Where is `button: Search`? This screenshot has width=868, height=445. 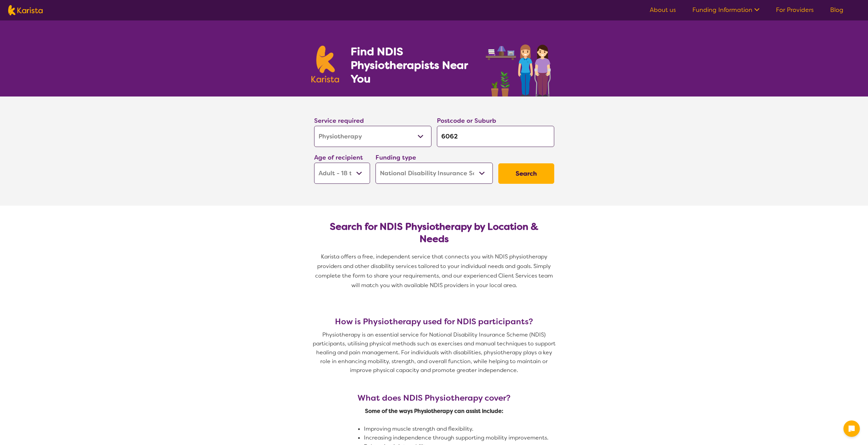 button: Search is located at coordinates (526, 174).